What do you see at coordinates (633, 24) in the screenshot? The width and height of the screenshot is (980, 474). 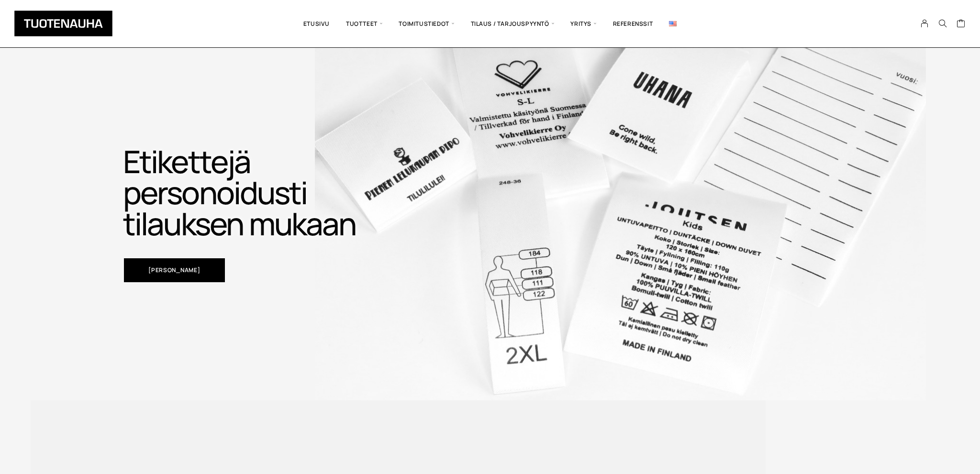 I see `a: Referenssit` at bounding box center [633, 24].